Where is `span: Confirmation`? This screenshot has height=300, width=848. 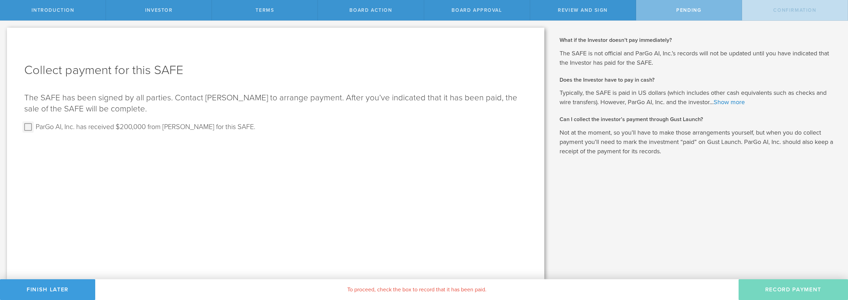 span: Confirmation is located at coordinates (795, 10).